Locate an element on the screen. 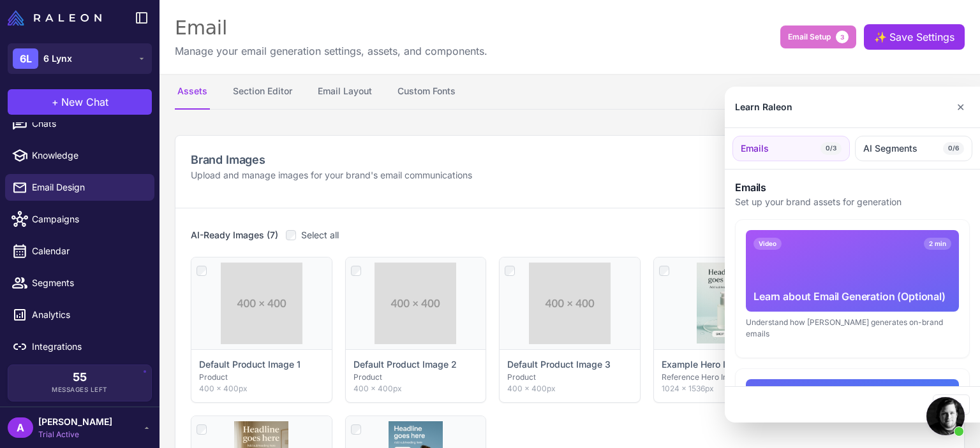 The image size is (980, 448). p: Set up your brand assets for generation is located at coordinates (852, 202).